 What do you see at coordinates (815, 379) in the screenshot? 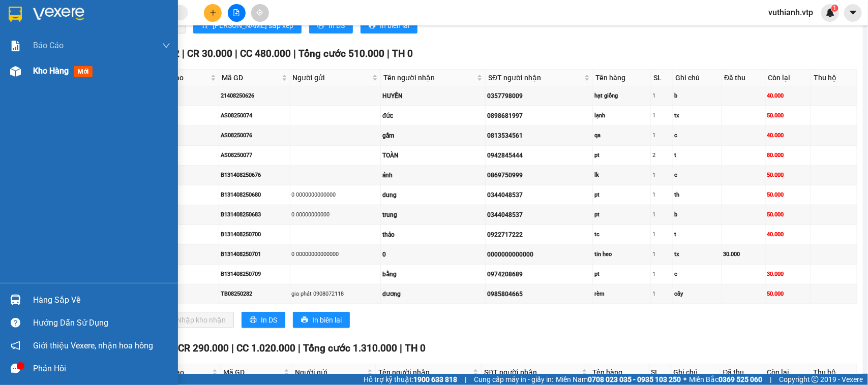
I see `span: copyright` at bounding box center [815, 379].